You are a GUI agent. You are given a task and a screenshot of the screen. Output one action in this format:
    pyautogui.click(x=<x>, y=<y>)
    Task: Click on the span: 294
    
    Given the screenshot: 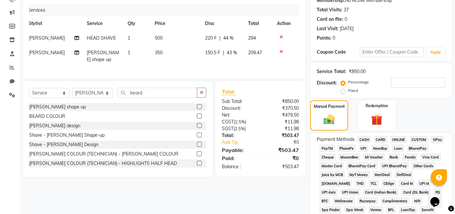 What is the action you would take?
    pyautogui.click(x=252, y=38)
    